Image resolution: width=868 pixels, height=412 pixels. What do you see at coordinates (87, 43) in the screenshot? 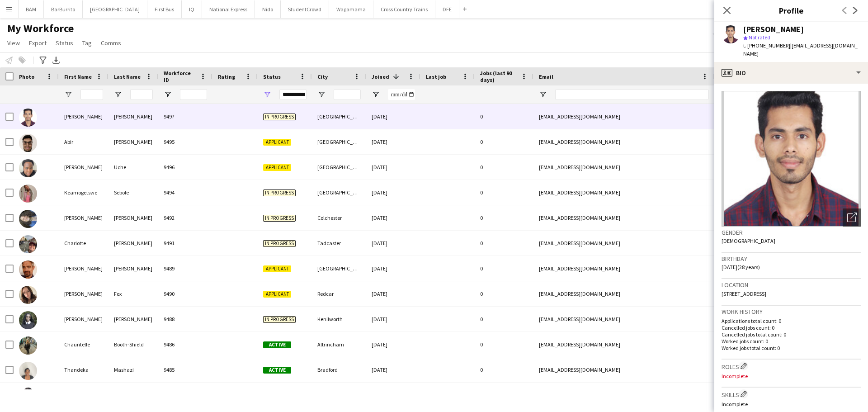
I see `span: Tag` at bounding box center [87, 43].